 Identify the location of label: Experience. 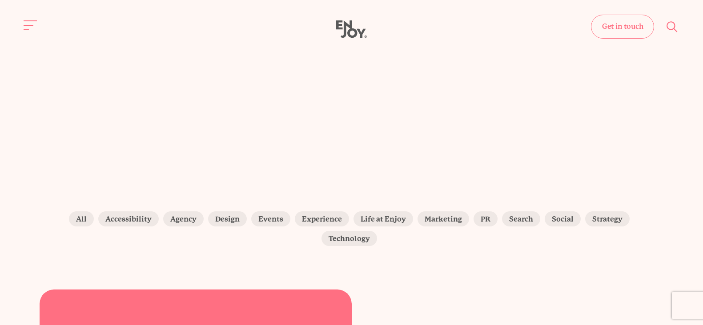
(322, 219).